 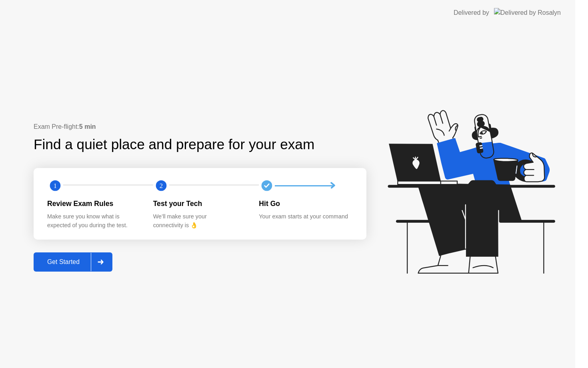 What do you see at coordinates (87, 126) in the screenshot?
I see `b: 5 min` at bounding box center [87, 126].